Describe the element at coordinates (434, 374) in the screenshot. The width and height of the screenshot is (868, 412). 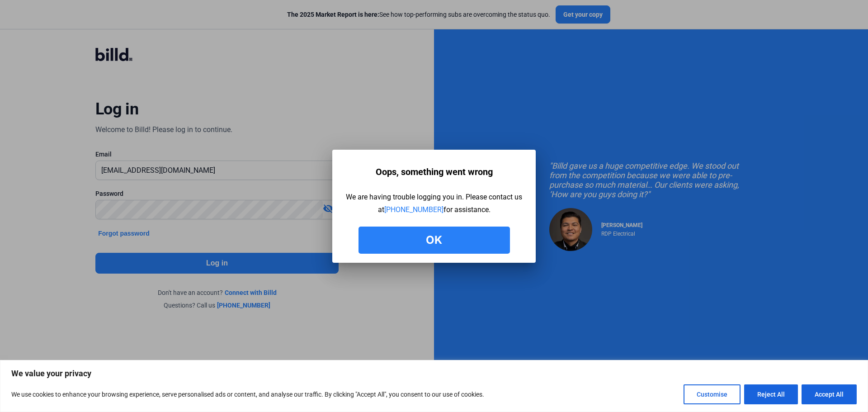
I see `p: We value your privacy` at that location.